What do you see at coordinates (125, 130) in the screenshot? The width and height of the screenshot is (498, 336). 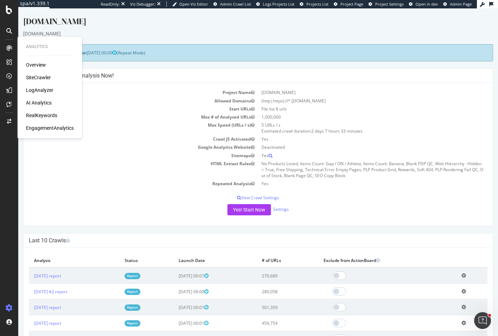 I see `td: Crawl JS Activated` at bounding box center [125, 130].